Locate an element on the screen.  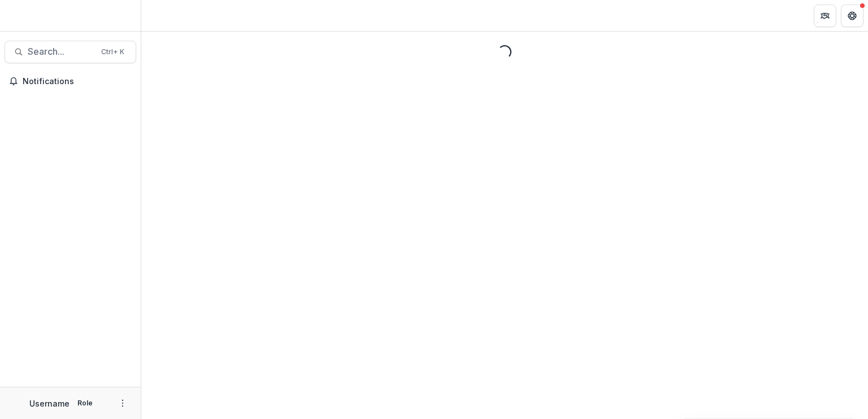
button: Search... is located at coordinates (70, 52).